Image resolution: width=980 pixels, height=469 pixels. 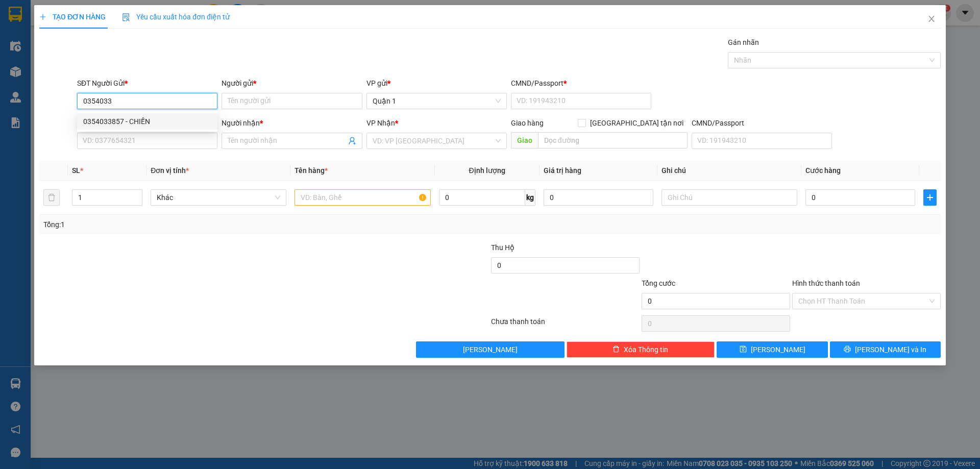 What do you see at coordinates (436, 101) in the screenshot?
I see `span: Quận 1` at bounding box center [436, 101].